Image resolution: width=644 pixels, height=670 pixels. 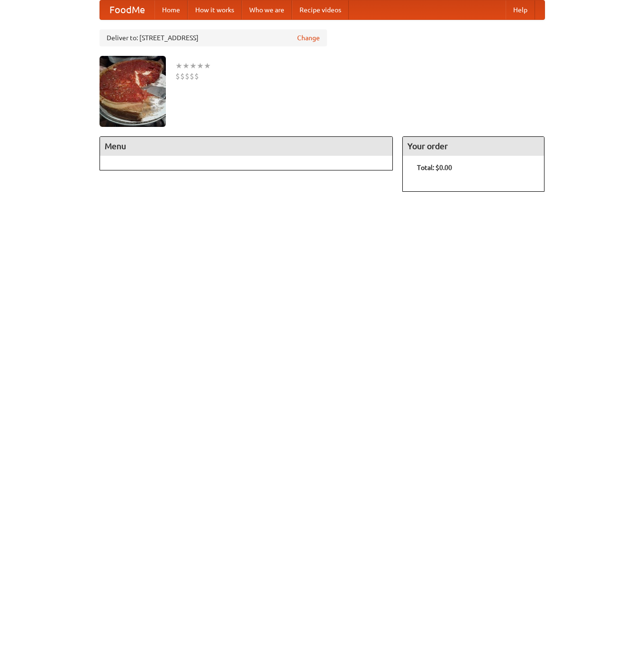 I want to click on a: Who we are, so click(x=266, y=10).